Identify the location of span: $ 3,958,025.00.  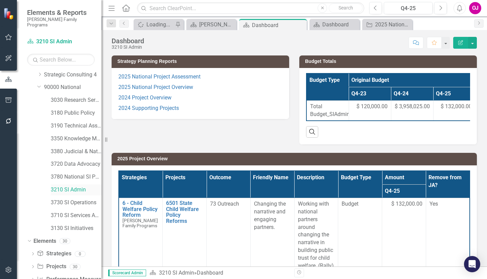
(412, 106).